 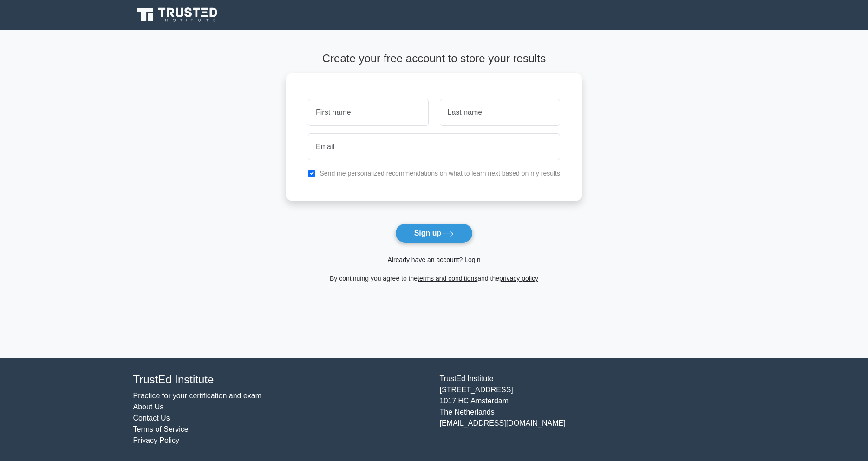 What do you see at coordinates (152, 417) in the screenshot?
I see `a: Contact Us` at bounding box center [152, 417].